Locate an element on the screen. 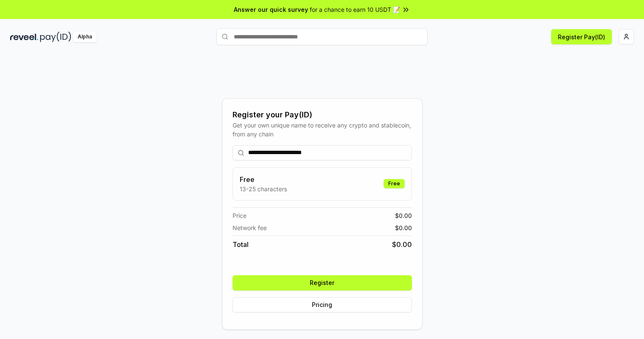  div: Register your Pay(ID) is located at coordinates (322, 115).